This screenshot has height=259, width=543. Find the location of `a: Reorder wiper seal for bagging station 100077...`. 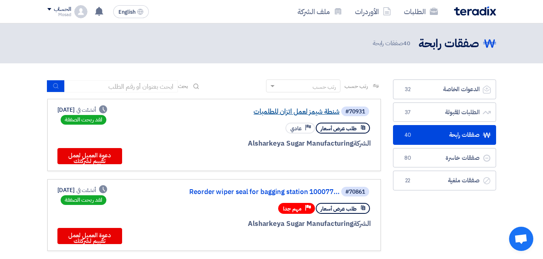

a: Reorder wiper seal for bagging station 100077... is located at coordinates (259, 192).